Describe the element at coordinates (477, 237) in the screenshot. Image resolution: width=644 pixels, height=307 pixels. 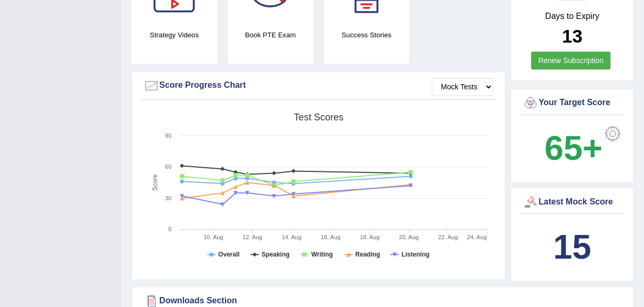
I see `tspan: 24. Aug` at that location.